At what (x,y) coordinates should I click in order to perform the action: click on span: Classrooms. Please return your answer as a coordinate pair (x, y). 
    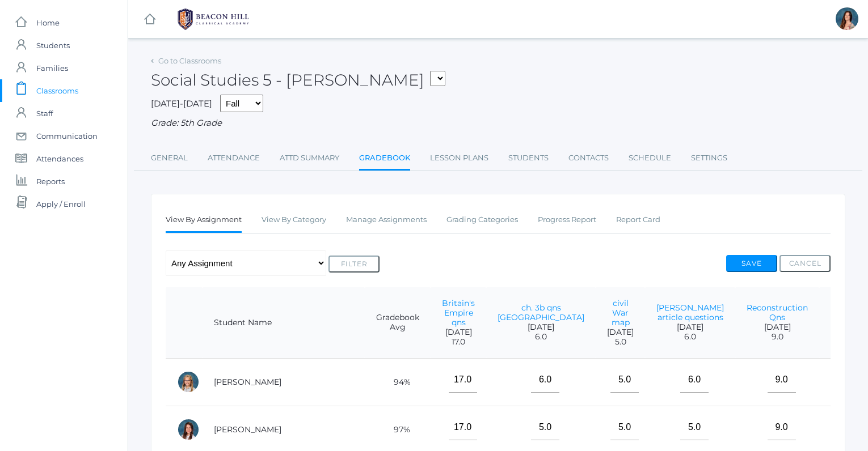
    Looking at the image, I should click on (58, 90).